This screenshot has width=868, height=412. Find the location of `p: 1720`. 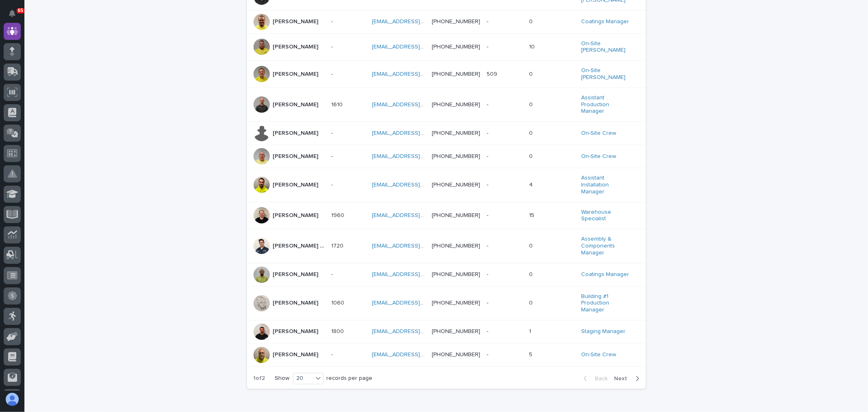

p: 1720 is located at coordinates (338, 245).